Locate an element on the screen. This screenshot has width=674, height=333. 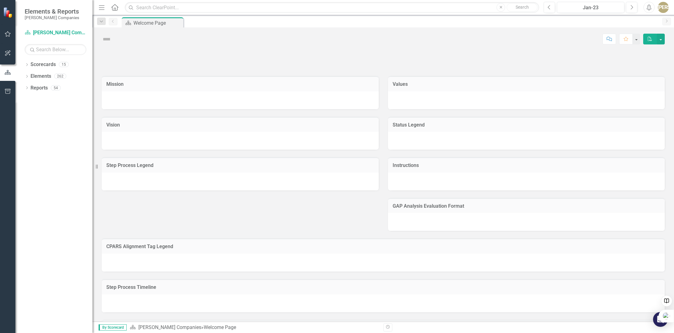
input: Search Below... is located at coordinates (56, 49).